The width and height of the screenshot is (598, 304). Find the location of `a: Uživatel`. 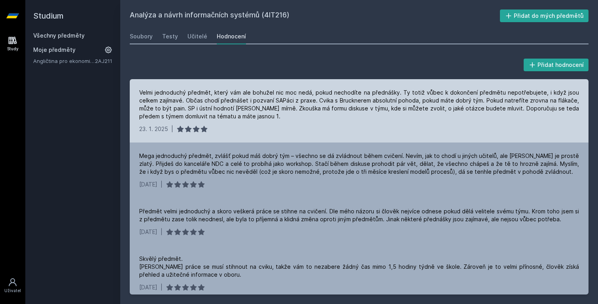

a: Uživatel is located at coordinates (13, 285).